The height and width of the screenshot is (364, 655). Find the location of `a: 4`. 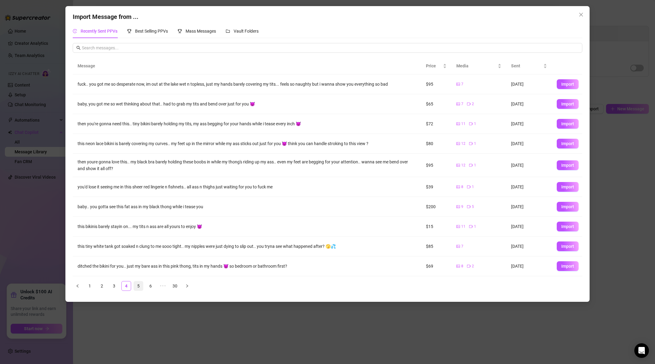

a: 4 is located at coordinates (126, 286).